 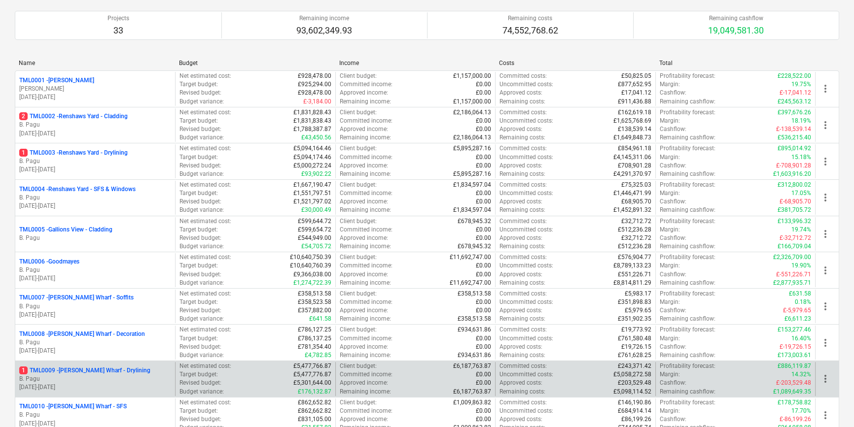 I want to click on p: Remaining cashflow, so click(x=735, y=18).